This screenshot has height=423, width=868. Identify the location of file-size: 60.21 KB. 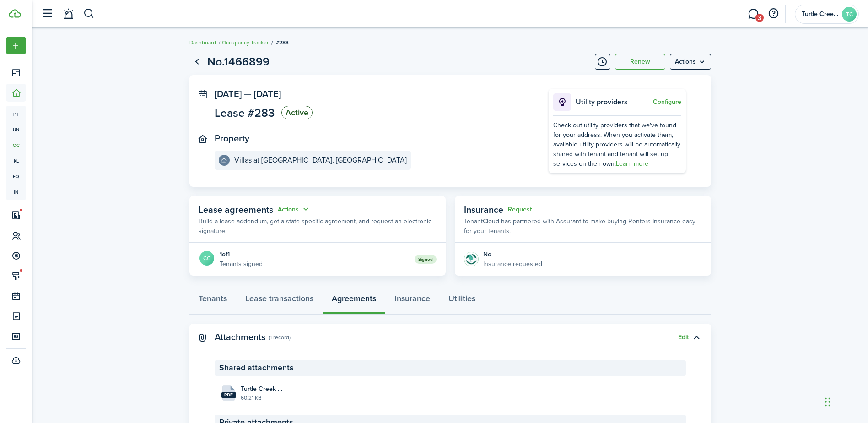
(261, 398).